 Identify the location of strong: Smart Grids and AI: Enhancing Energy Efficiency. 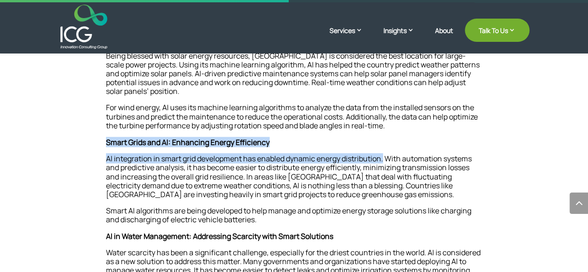
(188, 142).